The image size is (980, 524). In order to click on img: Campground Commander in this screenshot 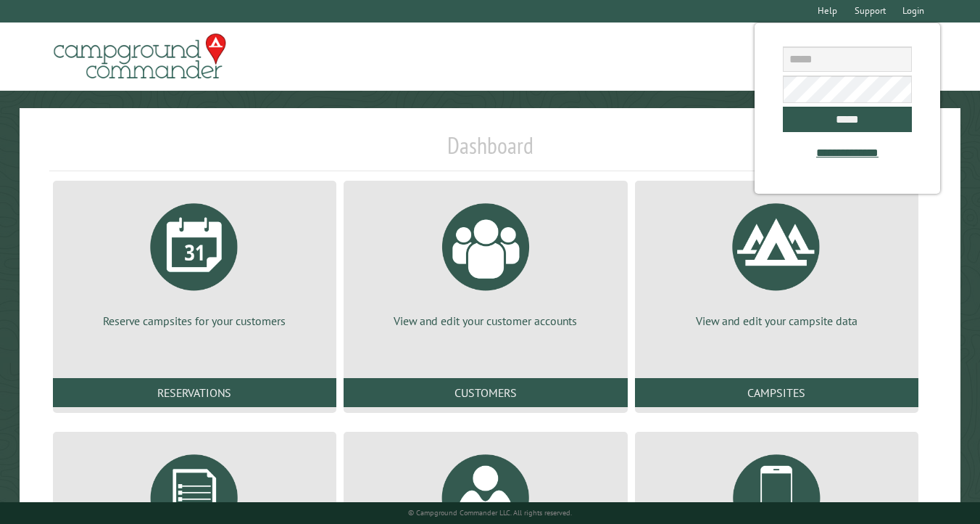, I will do `click(140, 57)`.